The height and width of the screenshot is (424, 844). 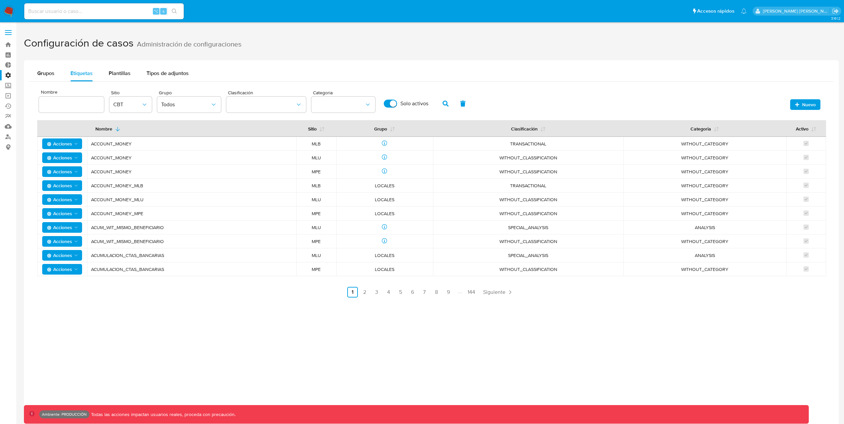 I want to click on span: s, so click(x=163, y=11).